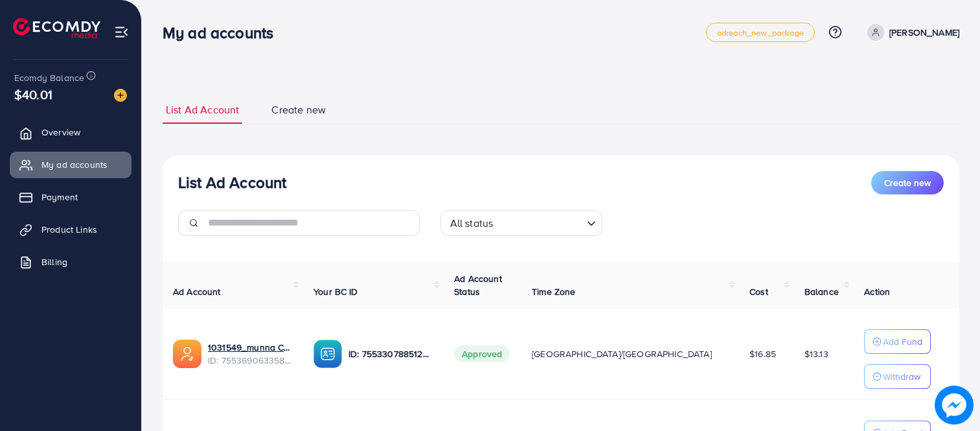 The width and height of the screenshot is (980, 431). What do you see at coordinates (70, 229) in the screenshot?
I see `span: Product Links` at bounding box center [70, 229].